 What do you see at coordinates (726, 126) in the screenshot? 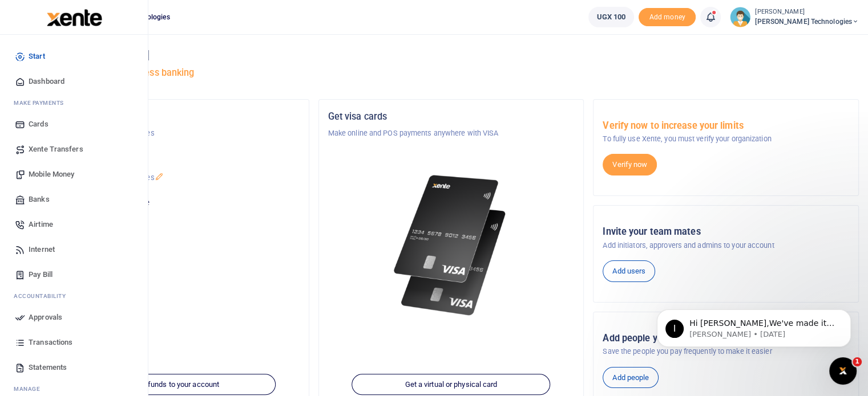
I see `h5: Verify now to increase your limits` at bounding box center [726, 126].